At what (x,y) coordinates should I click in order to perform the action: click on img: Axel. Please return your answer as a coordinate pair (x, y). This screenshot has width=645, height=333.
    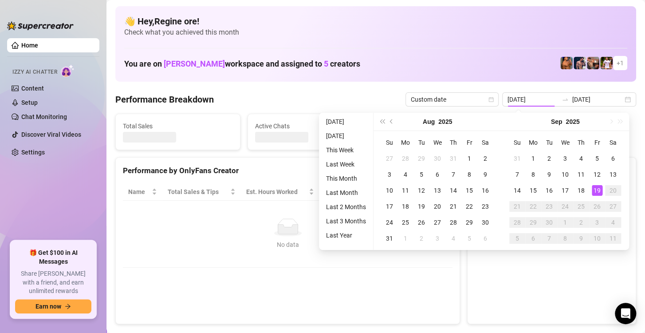
    Looking at the image, I should click on (580, 63).